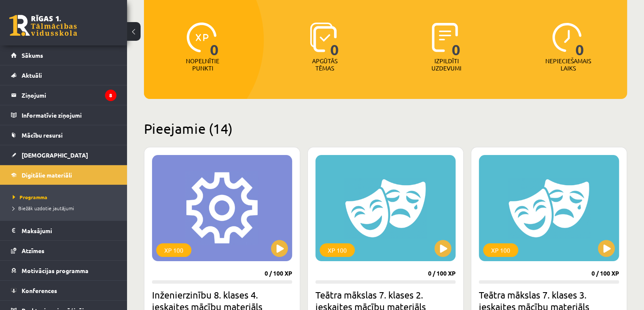 The width and height of the screenshot is (644, 310). Describe the element at coordinates (111, 95) in the screenshot. I see `i: 8` at that location.